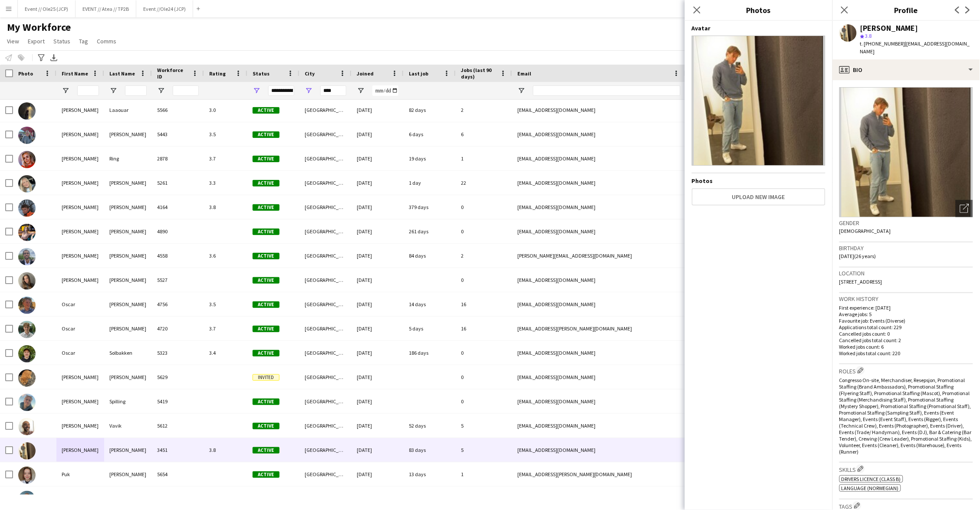 The height and width of the screenshot is (510, 980). I want to click on div: 5323, so click(178, 353).